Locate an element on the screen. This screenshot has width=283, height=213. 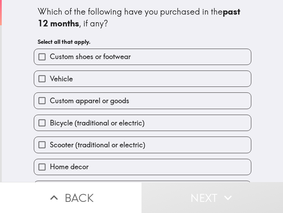
button: Home decor is located at coordinates (142, 167).